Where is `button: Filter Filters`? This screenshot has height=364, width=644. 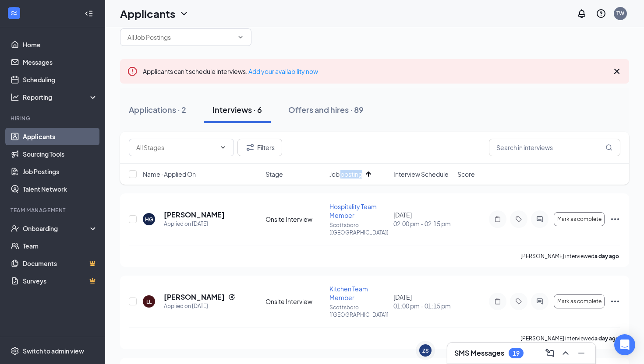
button: Filter Filters is located at coordinates (260, 147).